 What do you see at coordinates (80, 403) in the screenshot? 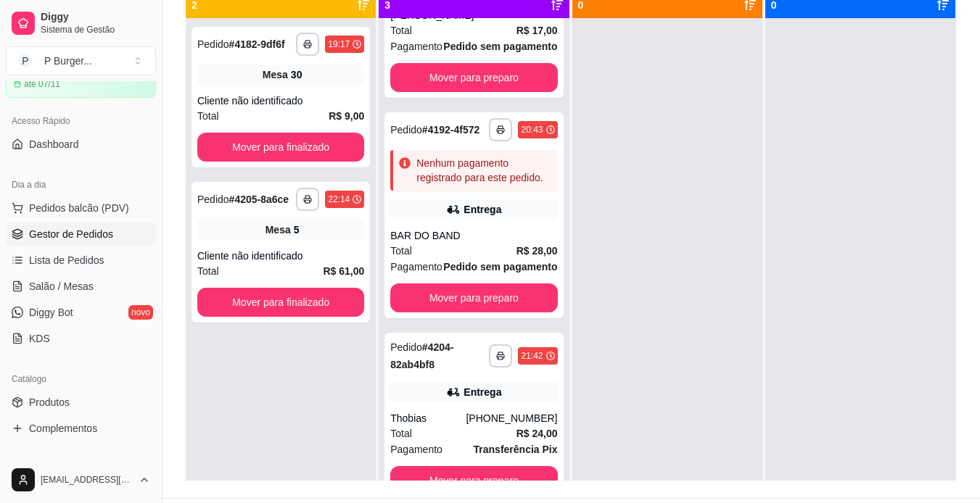
I see `a: Produtos` at bounding box center [80, 403].